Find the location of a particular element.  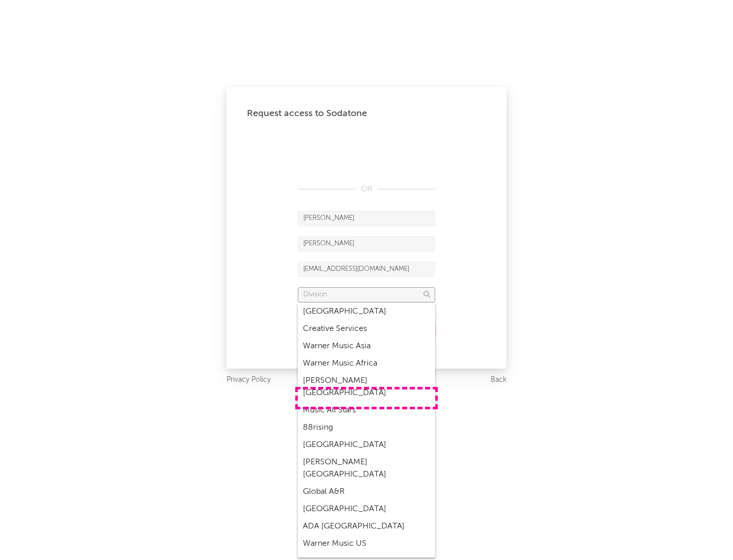

div: Warner Music Africa is located at coordinates (366, 363).